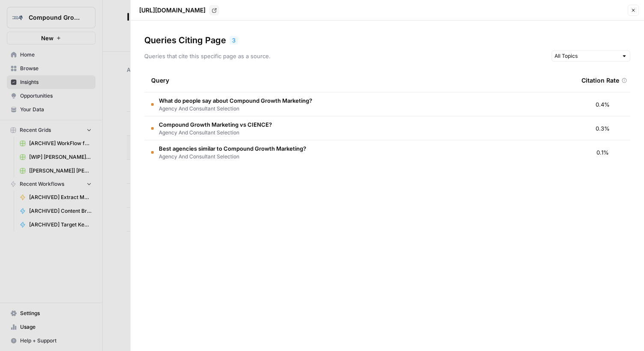 Image resolution: width=644 pixels, height=351 pixels. I want to click on span: What do people say about Compound Growth Marketing?, so click(236, 101).